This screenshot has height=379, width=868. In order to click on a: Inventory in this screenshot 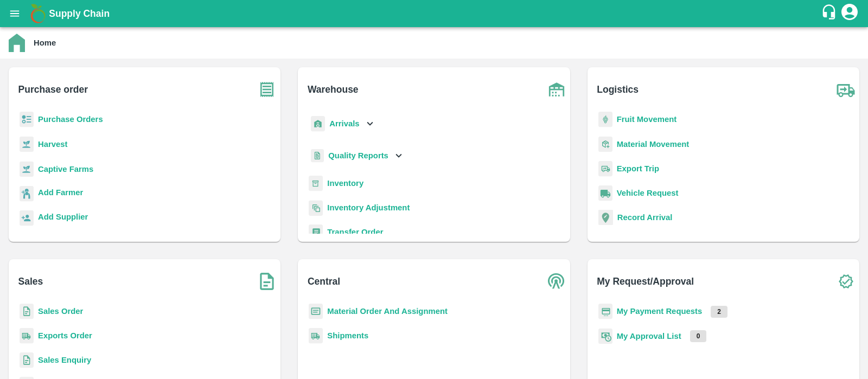, I will do `click(345, 184)`.